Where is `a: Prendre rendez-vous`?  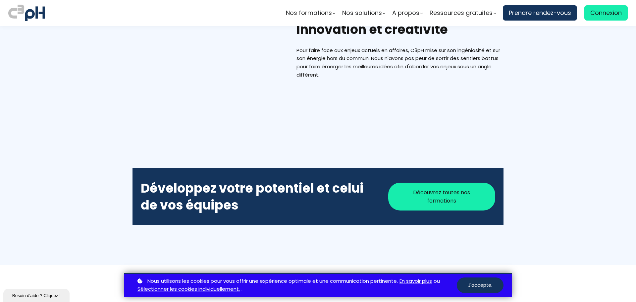
a: Prendre rendez-vous is located at coordinates (540, 13).